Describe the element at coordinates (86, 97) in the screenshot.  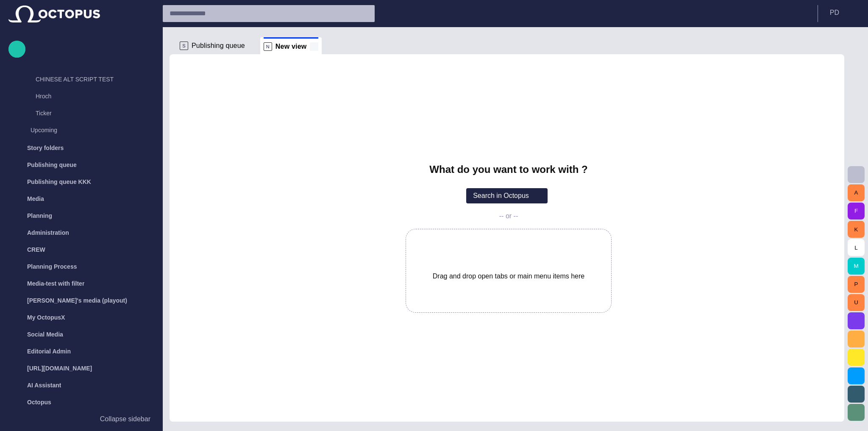
I see `div: Hroch` at that location.